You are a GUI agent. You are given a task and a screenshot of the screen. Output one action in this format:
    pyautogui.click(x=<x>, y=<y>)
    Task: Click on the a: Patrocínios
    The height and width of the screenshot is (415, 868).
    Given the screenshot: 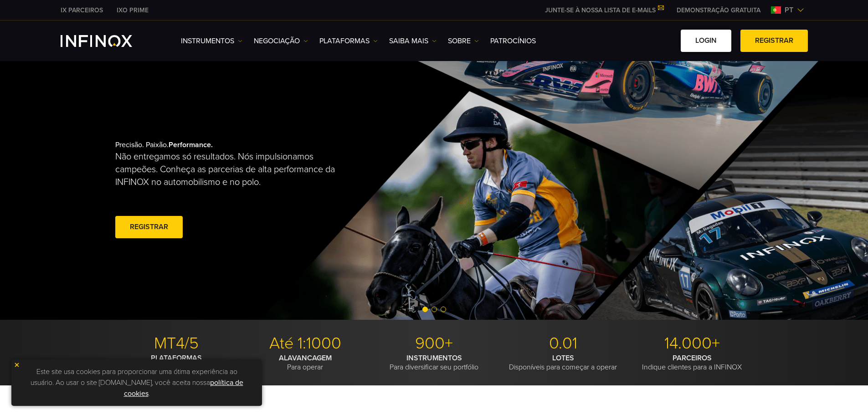 What is the action you would take?
    pyautogui.click(x=513, y=41)
    